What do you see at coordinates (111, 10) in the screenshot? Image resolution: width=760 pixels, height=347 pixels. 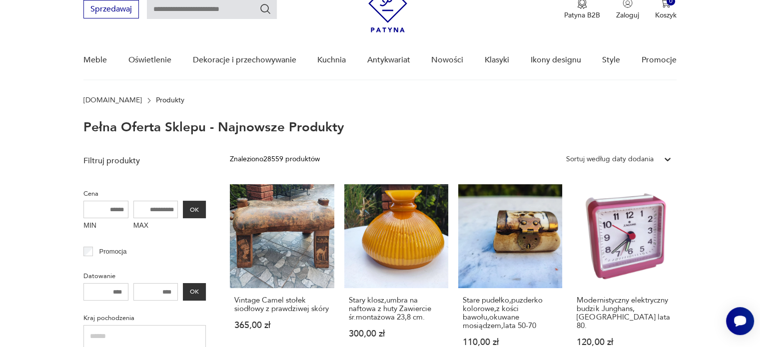 I see `a: Sprzedawaj` at bounding box center [111, 10].